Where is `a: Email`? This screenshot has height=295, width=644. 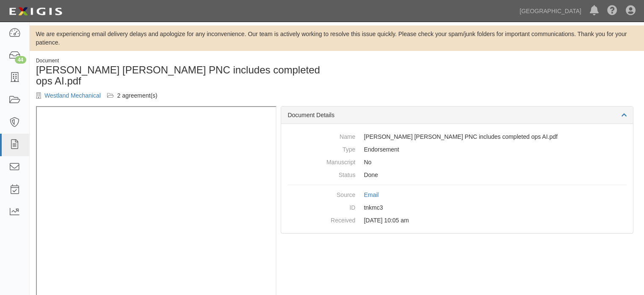
a: Email is located at coordinates (371, 194).